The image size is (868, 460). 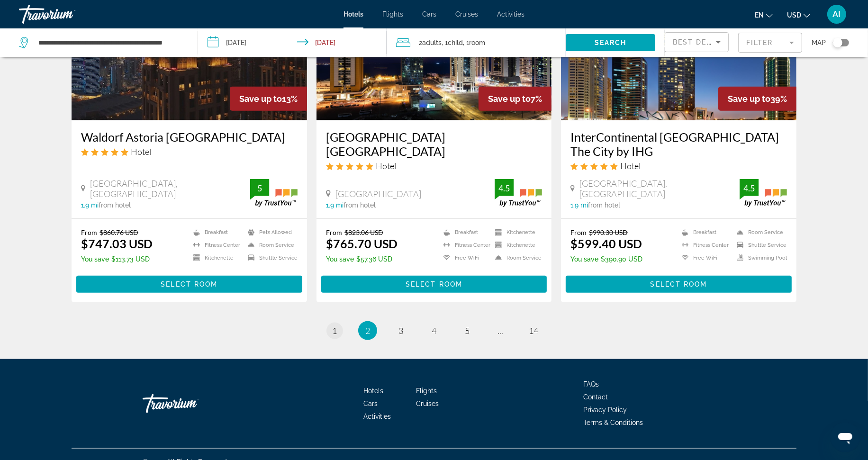 I want to click on span: Best Deals, so click(x=697, y=42).